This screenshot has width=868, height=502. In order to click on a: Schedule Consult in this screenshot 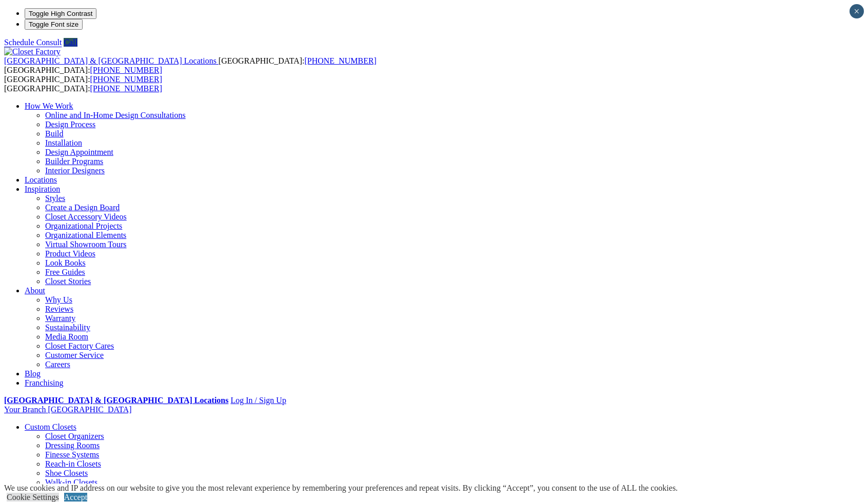, I will do `click(33, 42)`.